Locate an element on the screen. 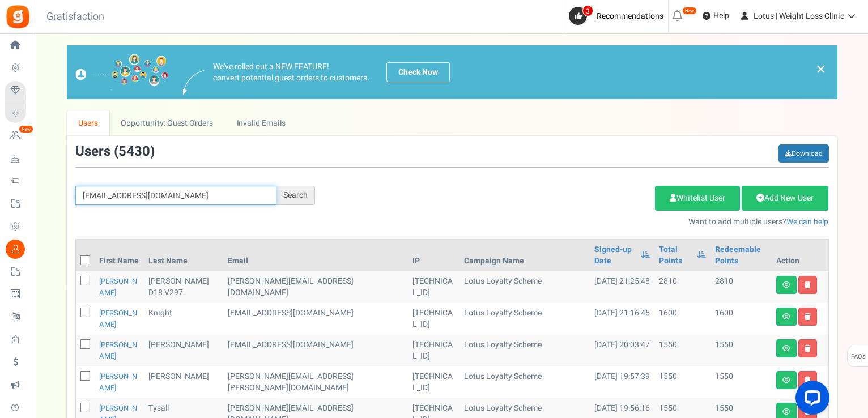 This screenshot has height=418, width=868. a: Help is located at coordinates (715, 16).